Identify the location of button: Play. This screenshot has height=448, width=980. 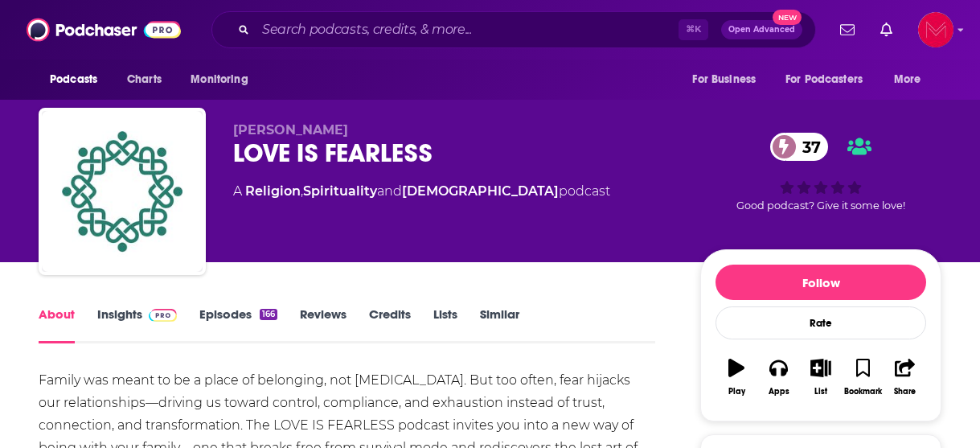
(736, 377).